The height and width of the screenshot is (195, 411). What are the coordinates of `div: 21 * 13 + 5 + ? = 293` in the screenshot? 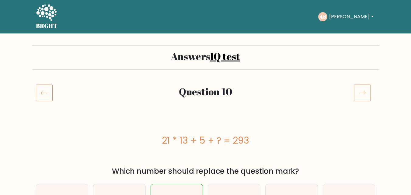 It's located at (206, 140).